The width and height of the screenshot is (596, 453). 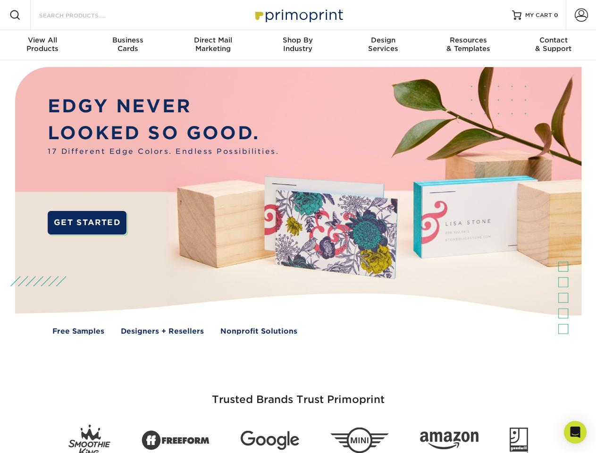 What do you see at coordinates (163, 106) in the screenshot?
I see `p: EDGY NEVER` at bounding box center [163, 106].